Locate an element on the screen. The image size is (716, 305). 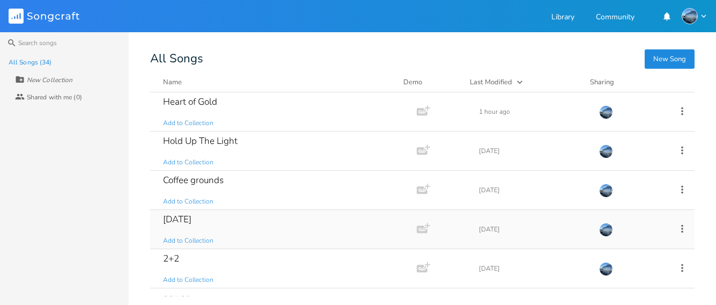
div: Hold Up The Light is located at coordinates (200, 141).